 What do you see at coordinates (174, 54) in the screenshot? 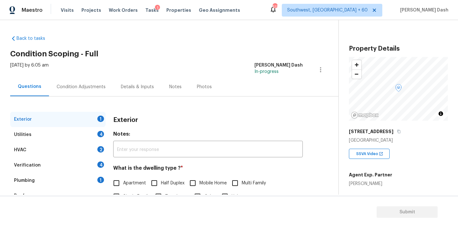
I see `h2: Condition Scoping - Full` at bounding box center [174, 54].